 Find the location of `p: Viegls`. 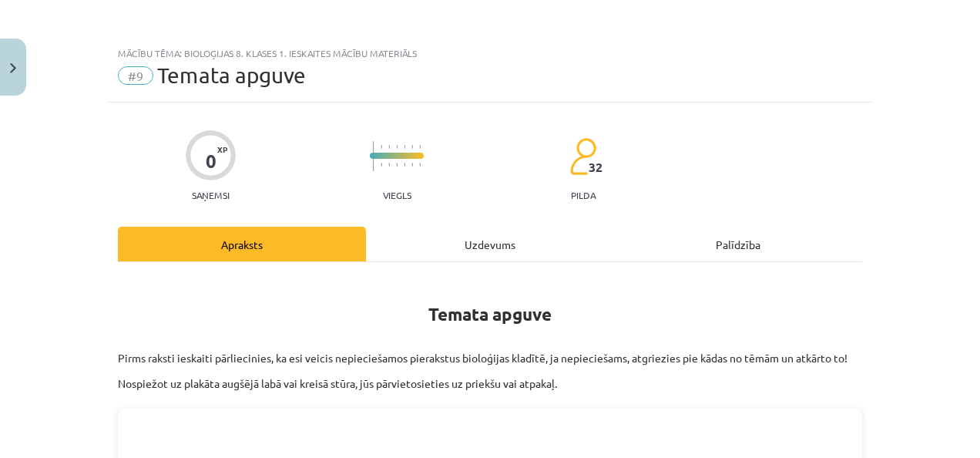

p: Viegls is located at coordinates (397, 195).